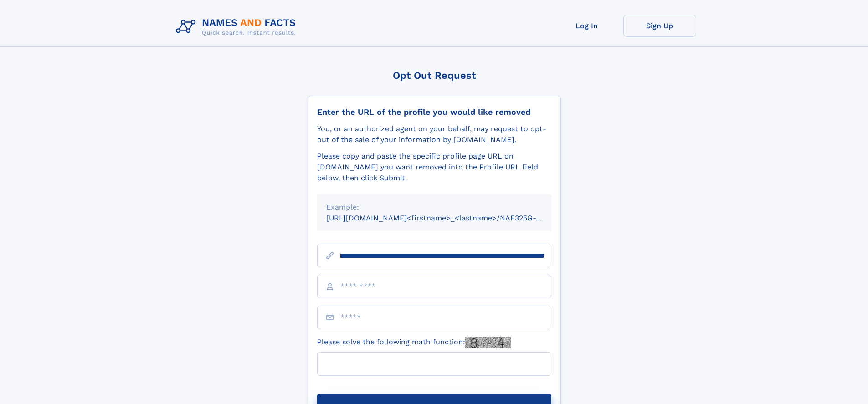 The width and height of the screenshot is (868, 404). Describe the element at coordinates (414, 342) in the screenshot. I see `label: Please solve the following math function:` at that location.